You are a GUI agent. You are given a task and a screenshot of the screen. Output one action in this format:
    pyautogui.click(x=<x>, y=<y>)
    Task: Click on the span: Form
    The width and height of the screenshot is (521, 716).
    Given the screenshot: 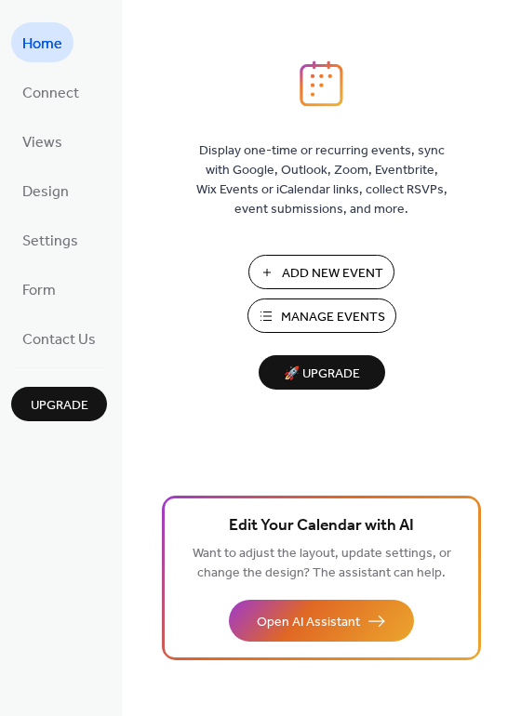 What is the action you would take?
    pyautogui.click(x=39, y=290)
    